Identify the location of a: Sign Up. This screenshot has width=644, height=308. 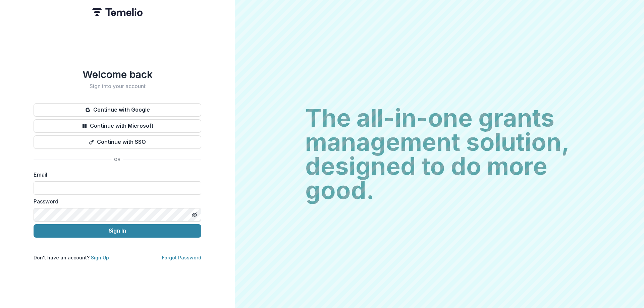
(100, 257).